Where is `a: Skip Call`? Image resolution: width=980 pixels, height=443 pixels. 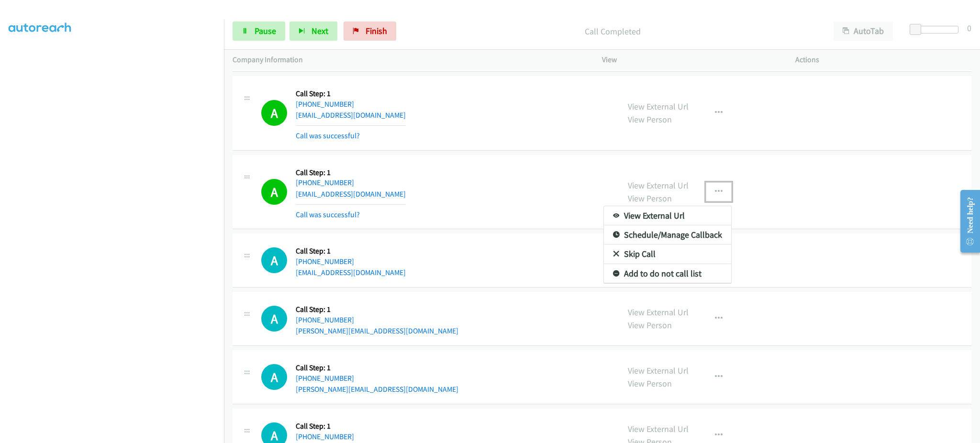 a: Skip Call is located at coordinates (667, 254).